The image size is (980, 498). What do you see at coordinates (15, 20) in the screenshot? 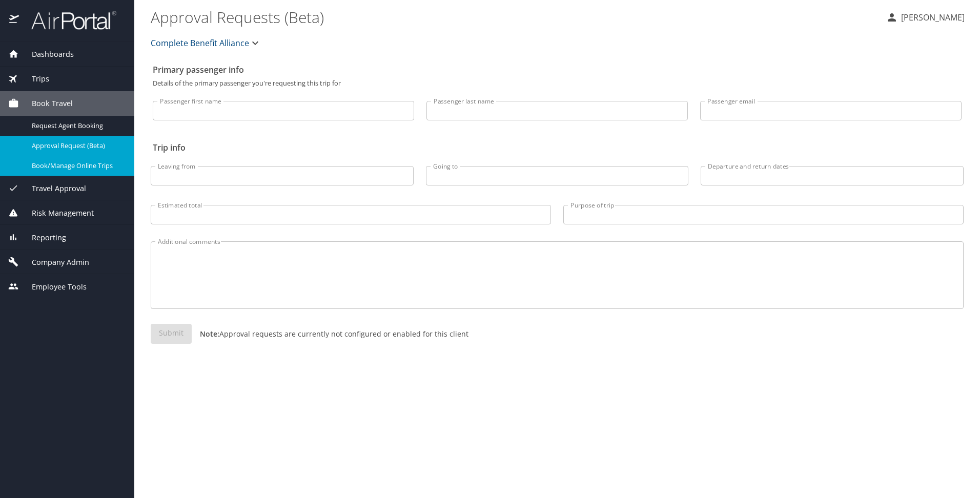
I see `img: icon-airportal.png` at bounding box center [15, 20].